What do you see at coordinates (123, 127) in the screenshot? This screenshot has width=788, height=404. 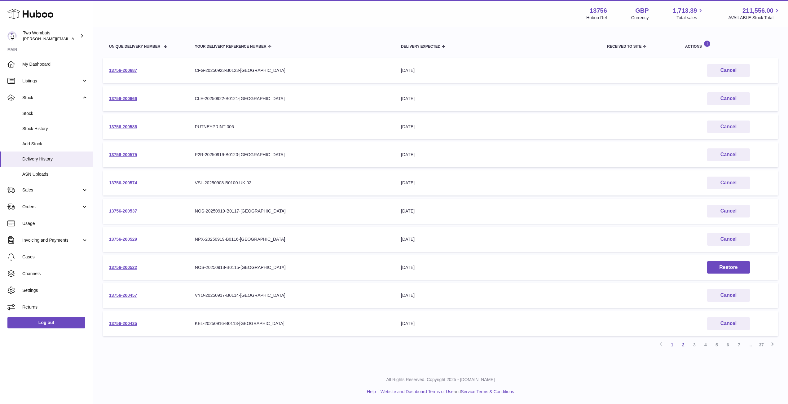 I see `a: 13756-200586` at bounding box center [123, 127].